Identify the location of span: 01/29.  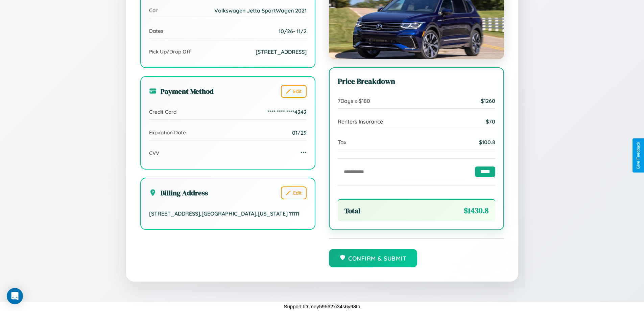
(299, 132).